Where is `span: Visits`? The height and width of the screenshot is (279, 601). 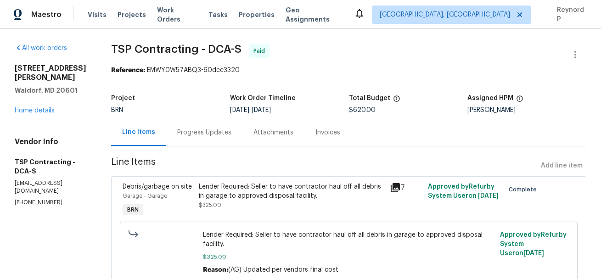 span: Visits is located at coordinates (97, 15).